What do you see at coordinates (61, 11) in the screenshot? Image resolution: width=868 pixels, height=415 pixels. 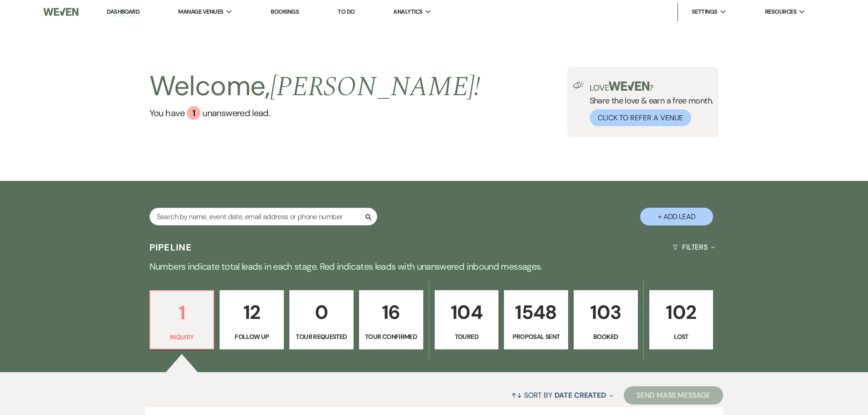 I see `img: Weven Logo` at bounding box center [61, 11].